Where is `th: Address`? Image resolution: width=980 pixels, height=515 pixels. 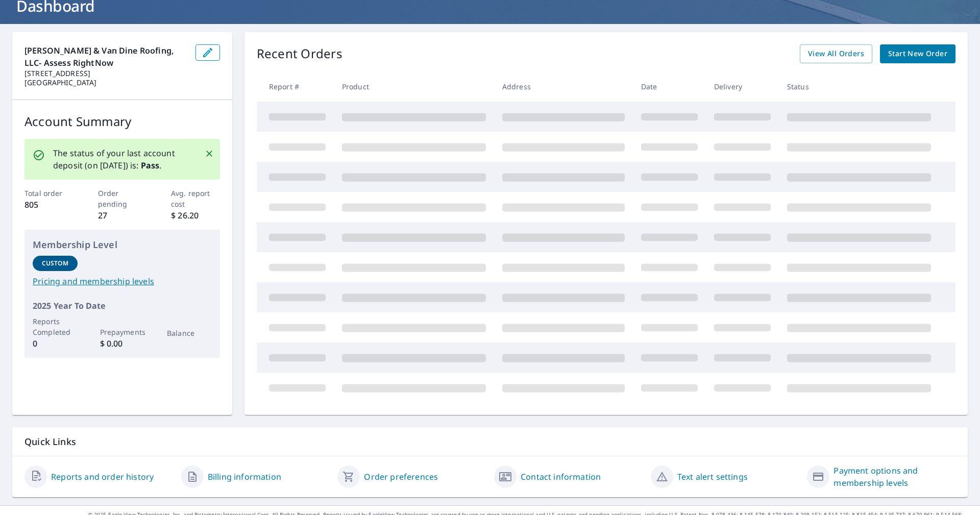 th: Address is located at coordinates (563, 86).